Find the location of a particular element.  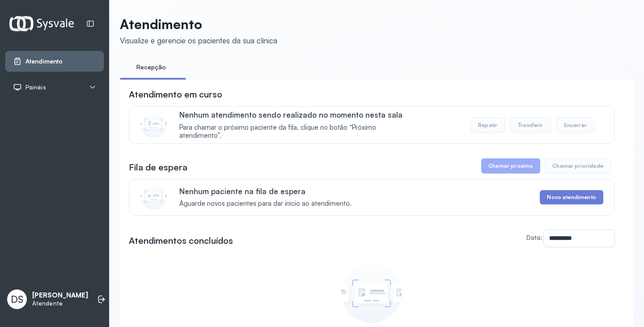

img: Imagem de empty state is located at coordinates (372, 293).